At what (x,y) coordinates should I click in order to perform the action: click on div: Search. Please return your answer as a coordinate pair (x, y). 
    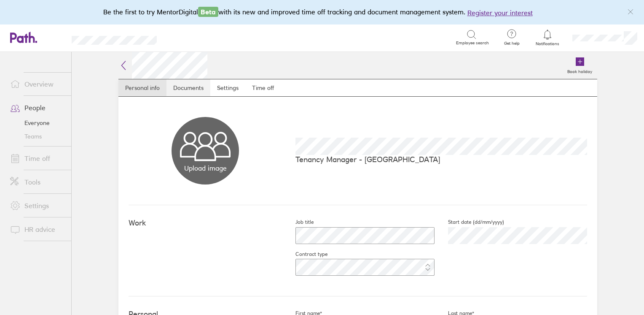
    Looking at the image, I should click on (190, 37).